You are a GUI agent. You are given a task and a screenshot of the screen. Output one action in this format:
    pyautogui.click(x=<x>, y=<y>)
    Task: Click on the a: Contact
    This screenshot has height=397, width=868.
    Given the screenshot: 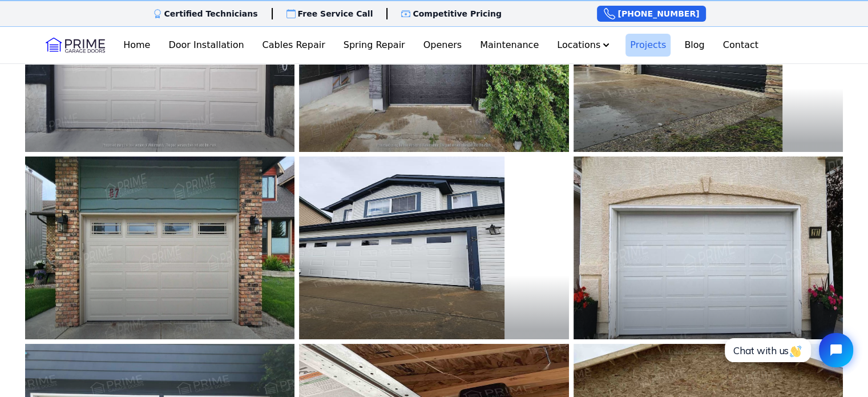 What is the action you would take?
    pyautogui.click(x=741, y=45)
    